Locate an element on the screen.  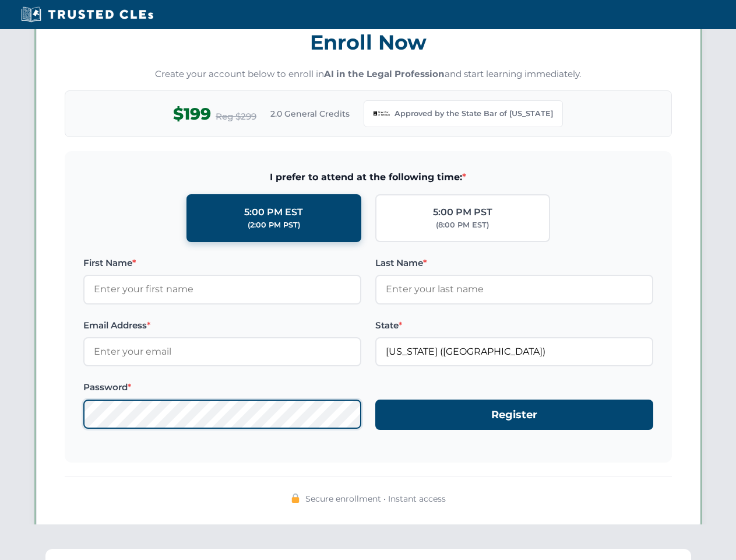
strong: AI in the Legal Profession is located at coordinates (384, 74).